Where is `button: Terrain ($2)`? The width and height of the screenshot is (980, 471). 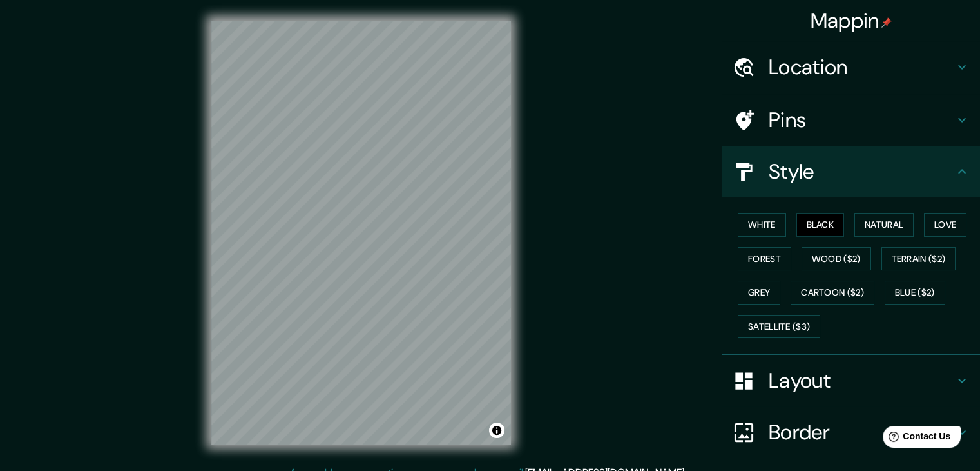
button: Terrain ($2) is located at coordinates (919, 259).